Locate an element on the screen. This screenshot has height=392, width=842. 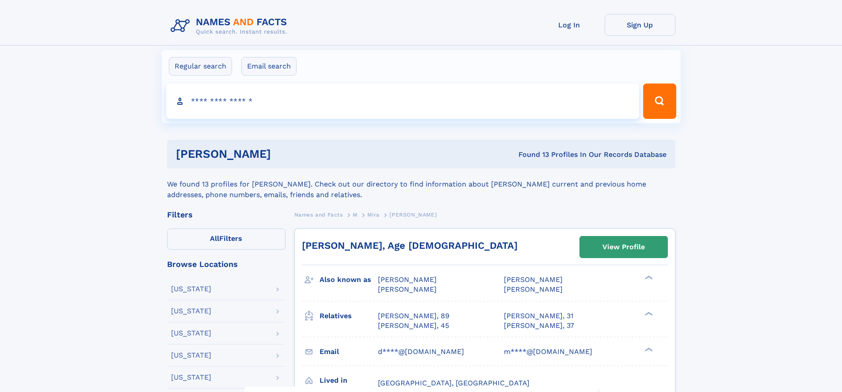
h3: Lived in is located at coordinates (349, 380).